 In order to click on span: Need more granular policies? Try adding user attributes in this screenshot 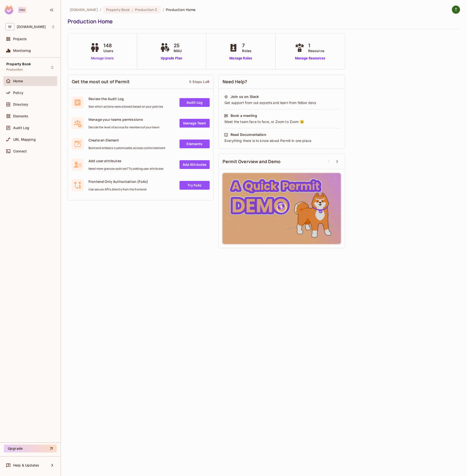, I will do `click(126, 169)`.